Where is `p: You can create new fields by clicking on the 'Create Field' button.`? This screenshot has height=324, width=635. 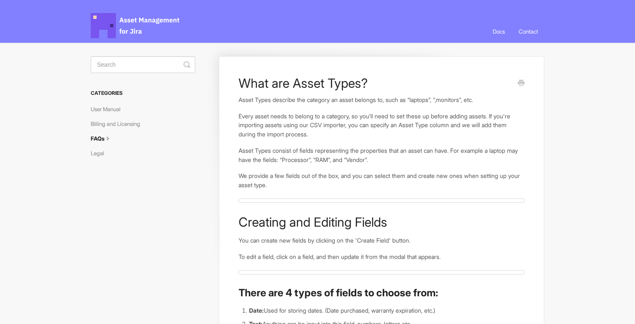 p: You can create new fields by clicking on the 'Create Field' button. is located at coordinates (381, 241).